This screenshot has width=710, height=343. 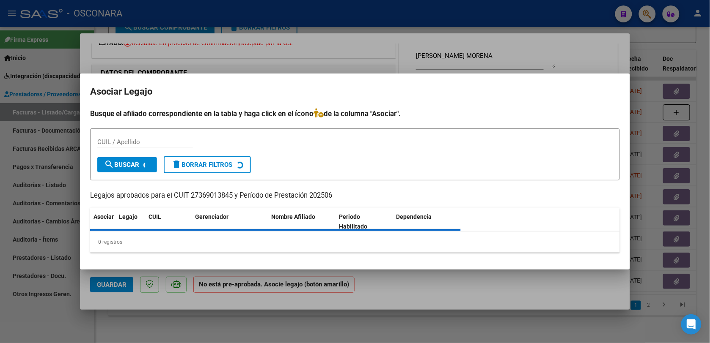 What do you see at coordinates (355, 196) in the screenshot?
I see `p: Legajos aprobados para el CUIT 27369013845 y Período de Prestación 202506` at bounding box center [355, 196].